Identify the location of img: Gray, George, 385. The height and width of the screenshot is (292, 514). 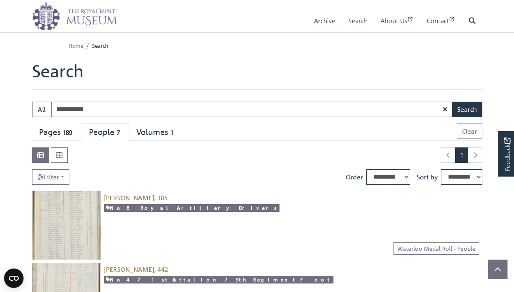
(66, 225).